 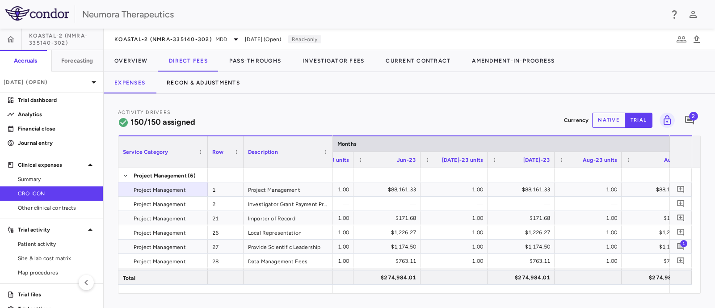 I want to click on span: Site & lab cost matrix, so click(x=57, y=258).